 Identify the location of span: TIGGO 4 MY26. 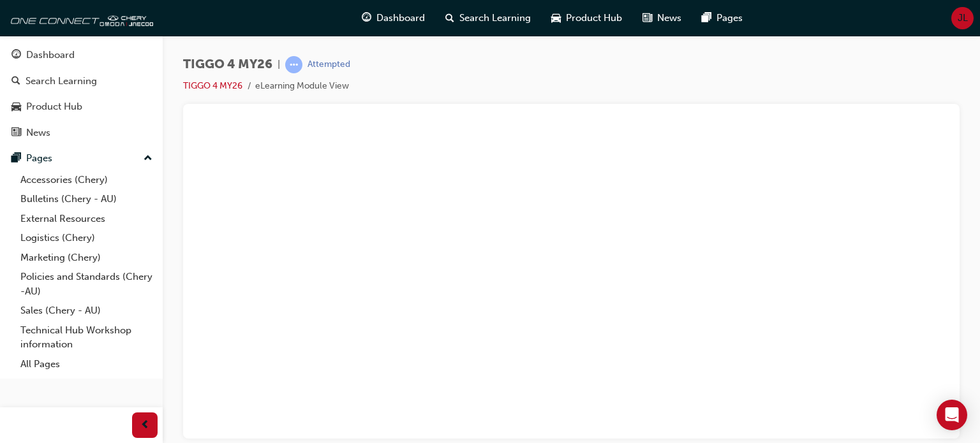
(228, 64).